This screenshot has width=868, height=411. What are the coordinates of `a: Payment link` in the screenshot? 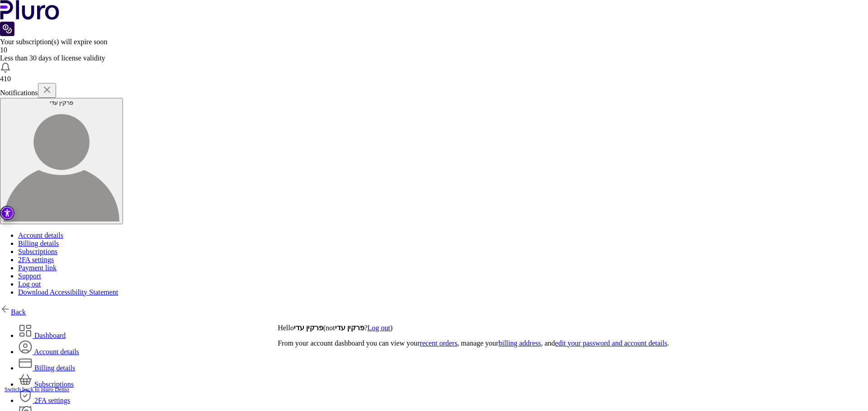 It's located at (37, 268).